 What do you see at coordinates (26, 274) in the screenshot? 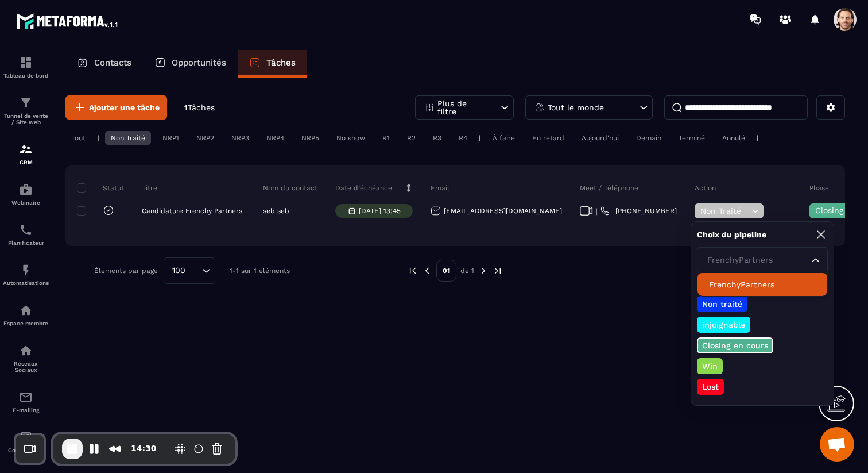
I see `a: automationsautomationsAutomatisations` at bounding box center [26, 274].